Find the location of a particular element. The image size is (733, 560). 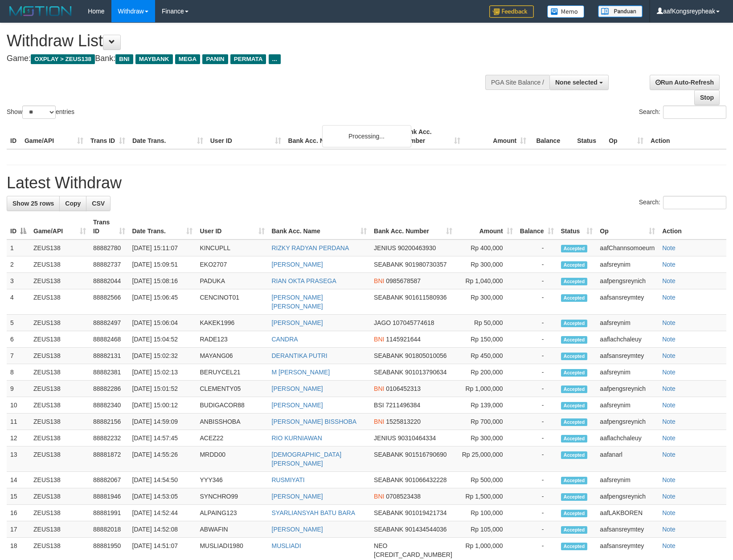

td: Rp 139,000 is located at coordinates (486, 405).